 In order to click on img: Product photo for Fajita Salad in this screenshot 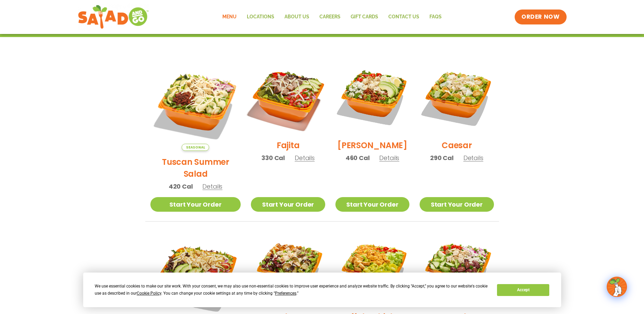, I will do `click(288, 97)`.